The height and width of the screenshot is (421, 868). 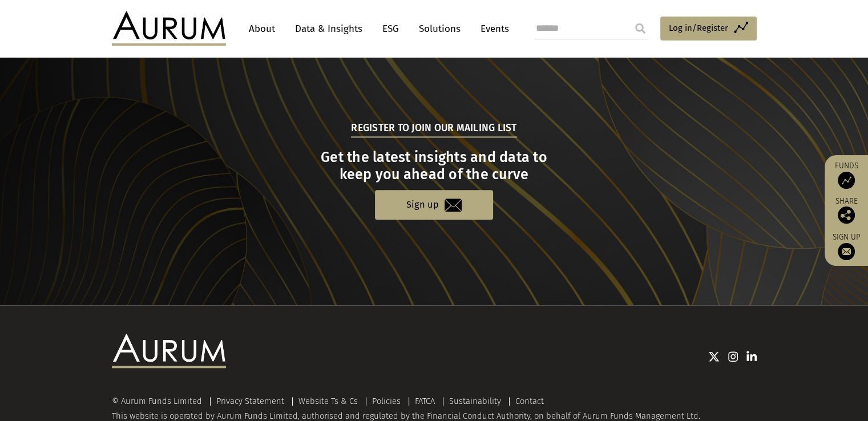 What do you see at coordinates (733, 356) in the screenshot?
I see `img: Instagram icon` at bounding box center [733, 356].